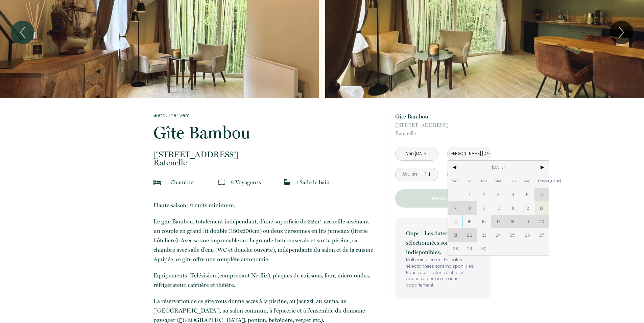  Describe the element at coordinates (180, 182) in the screenshot. I see `p: 1 Chambre` at that location.